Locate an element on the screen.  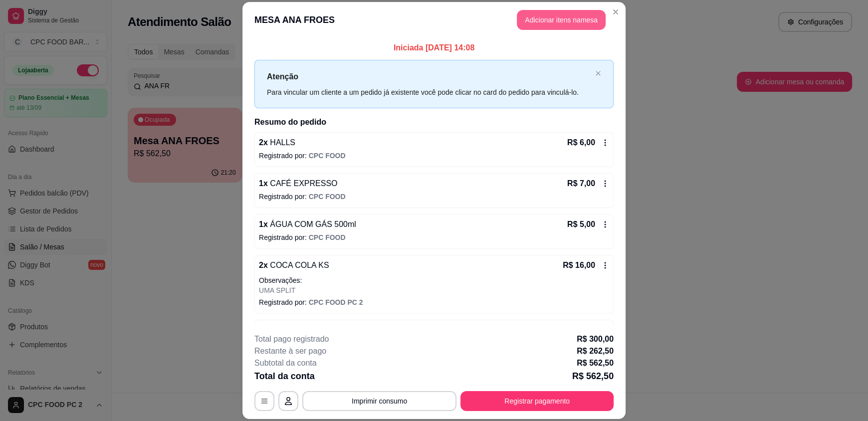
p: Total pago registrado is located at coordinates (291, 339).